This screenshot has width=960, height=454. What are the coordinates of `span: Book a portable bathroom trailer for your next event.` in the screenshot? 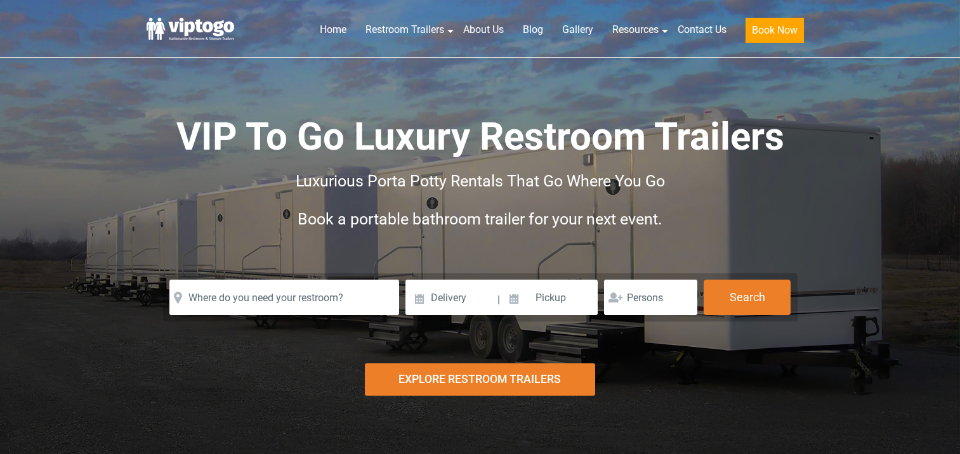 It's located at (479, 219).